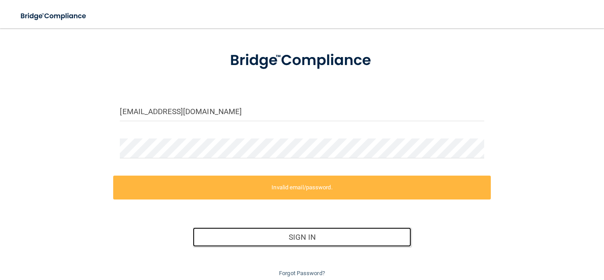 The width and height of the screenshot is (604, 280). Describe the element at coordinates (302, 237) in the screenshot. I see `button: Sign In` at that location.